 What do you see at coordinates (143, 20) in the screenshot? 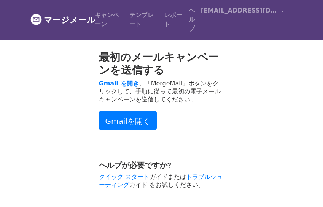
I see `a: テンプレート` at bounding box center [143, 20].